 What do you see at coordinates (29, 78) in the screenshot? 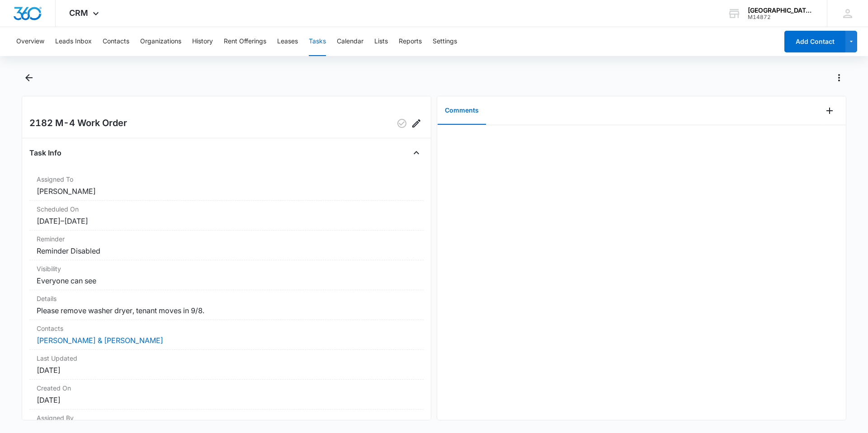
I see `button: Back` at bounding box center [29, 78].